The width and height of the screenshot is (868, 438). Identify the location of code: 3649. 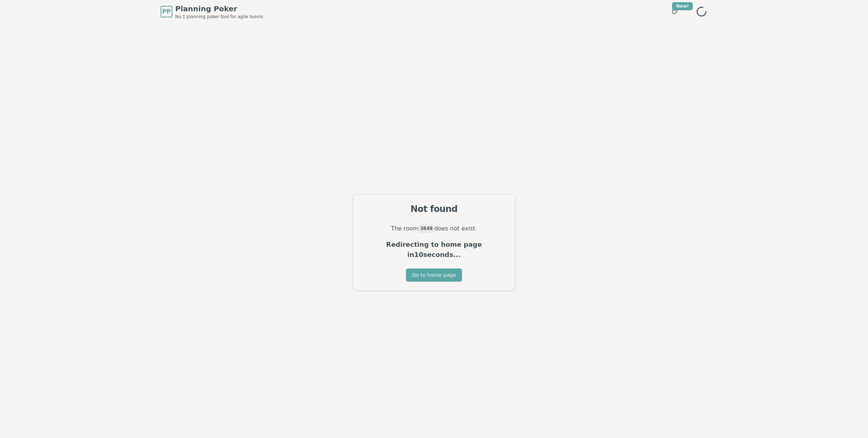
(426, 229).